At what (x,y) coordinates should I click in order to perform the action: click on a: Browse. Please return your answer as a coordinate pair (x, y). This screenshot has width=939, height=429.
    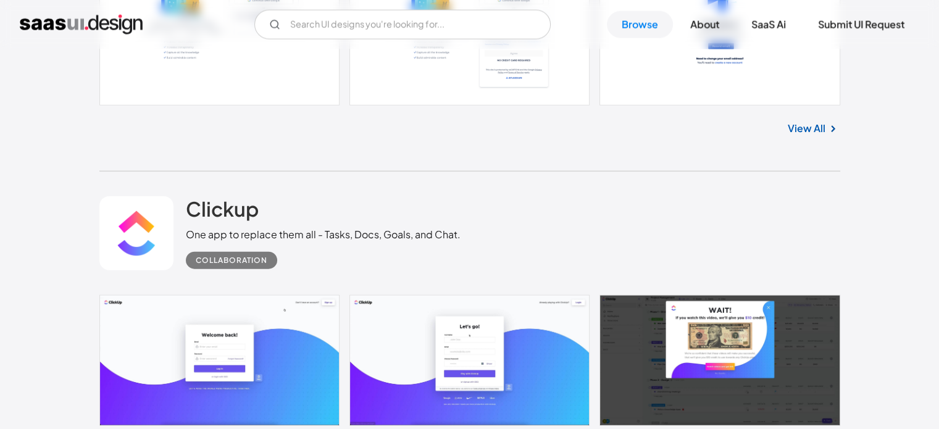
    Looking at the image, I should click on (639, 25).